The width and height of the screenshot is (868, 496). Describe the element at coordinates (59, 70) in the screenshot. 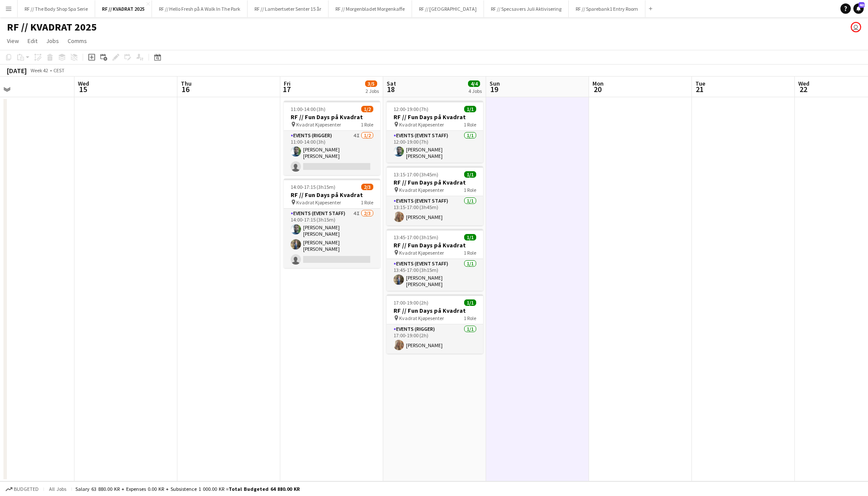

I see `div: CEST` at that location.